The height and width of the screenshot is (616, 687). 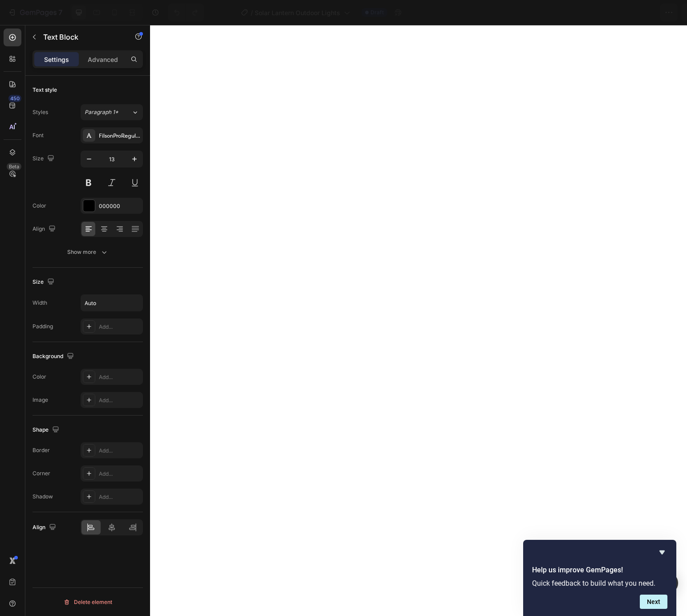 I want to click on div: 000000, so click(x=120, y=206).